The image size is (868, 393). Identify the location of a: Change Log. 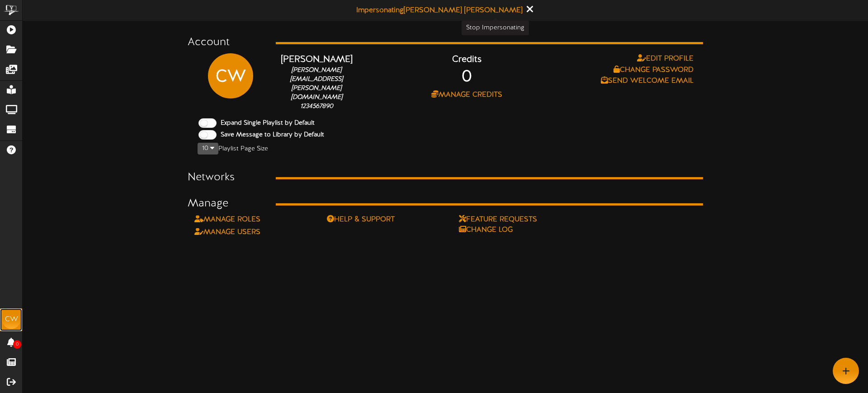
(511, 230).